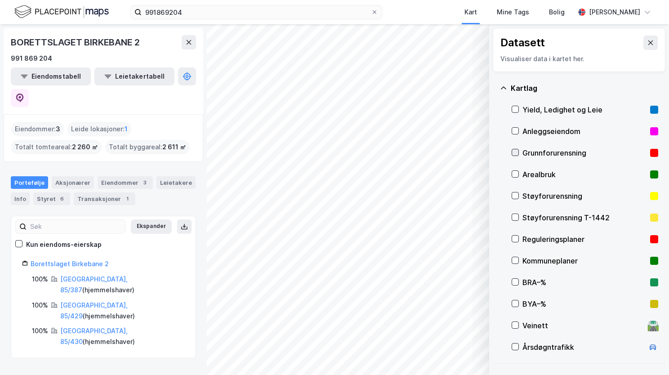 This screenshot has width=669, height=375. I want to click on div: Støyforurensning, so click(585, 196).